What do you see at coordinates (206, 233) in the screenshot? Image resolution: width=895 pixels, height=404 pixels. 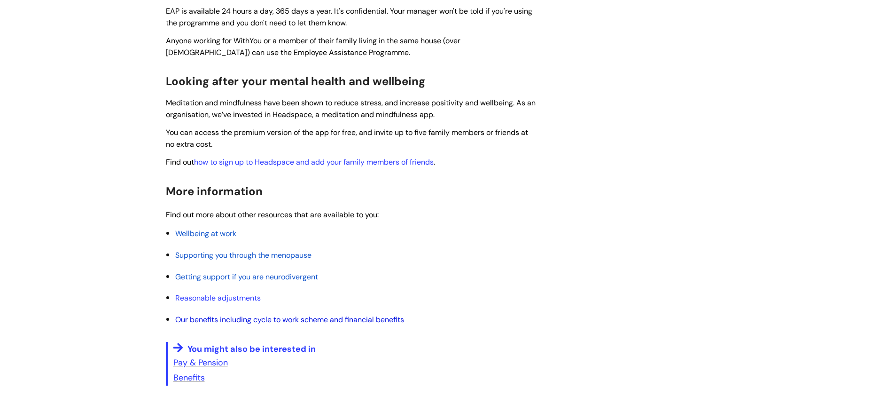 I see `span: Wellbeing at work` at bounding box center [206, 233].